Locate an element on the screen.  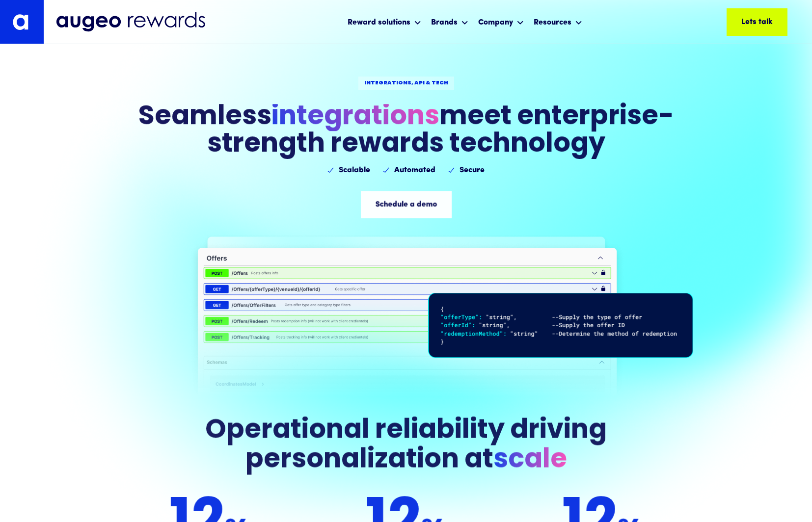
div: Secure is located at coordinates (472, 170).